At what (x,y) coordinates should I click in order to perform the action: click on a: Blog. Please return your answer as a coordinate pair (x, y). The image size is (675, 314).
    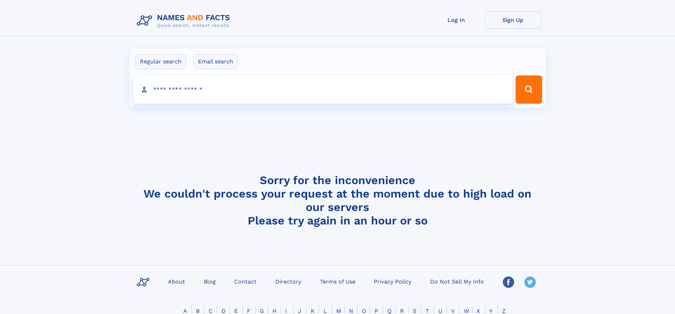
    Looking at the image, I should click on (210, 281).